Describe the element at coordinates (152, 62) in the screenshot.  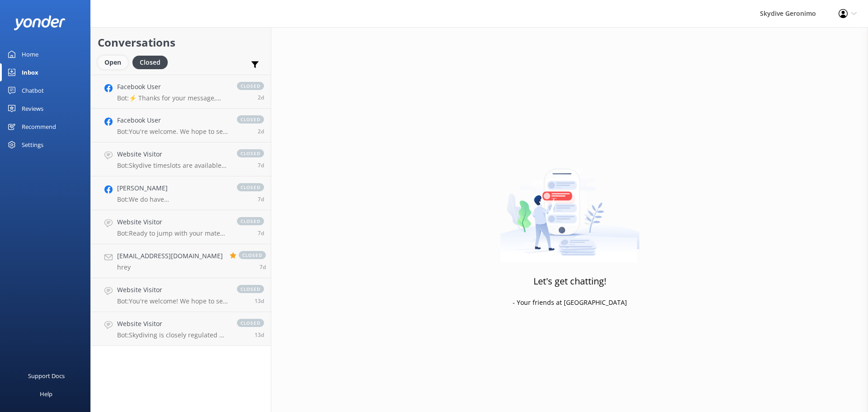
I see `a: Closed` at that location.